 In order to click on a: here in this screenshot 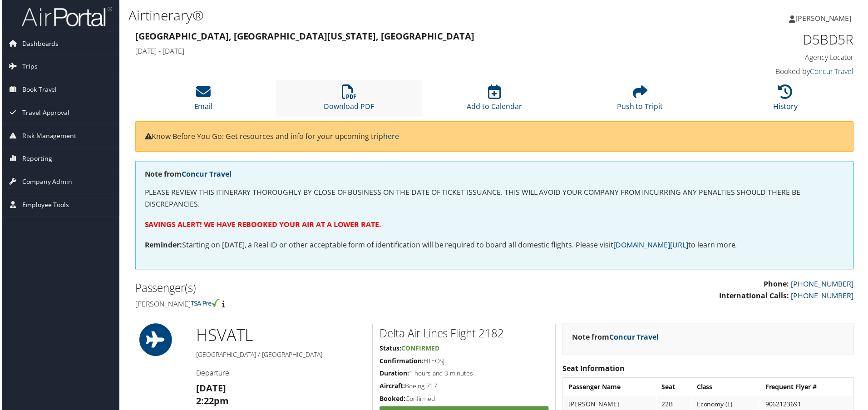, I will do `click(391, 137)`.